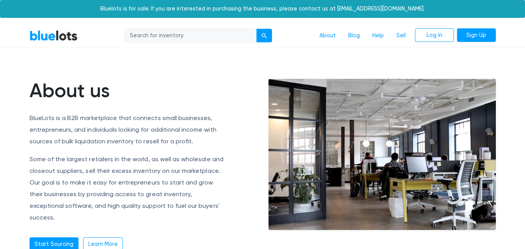 The width and height of the screenshot is (525, 249). I want to click on a: Help, so click(378, 36).